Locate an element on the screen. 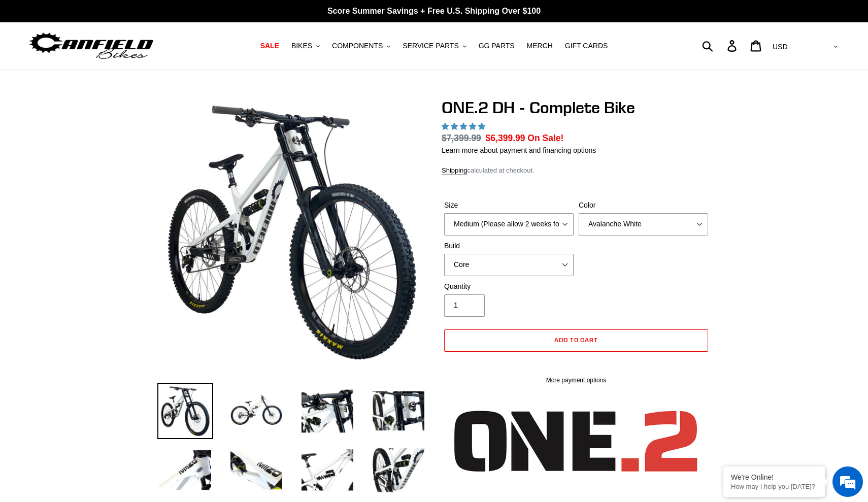  span: On Sale! is located at coordinates (545, 138).